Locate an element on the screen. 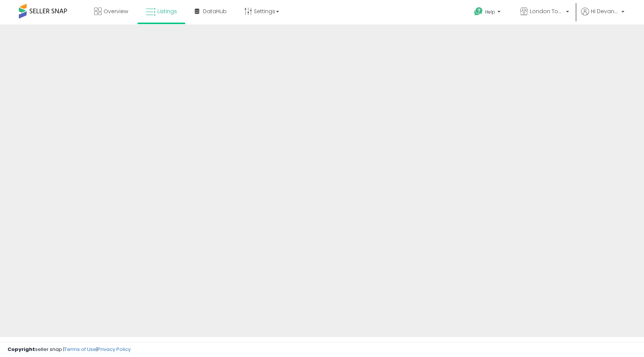  span: London Town LLC is located at coordinates (547, 11).